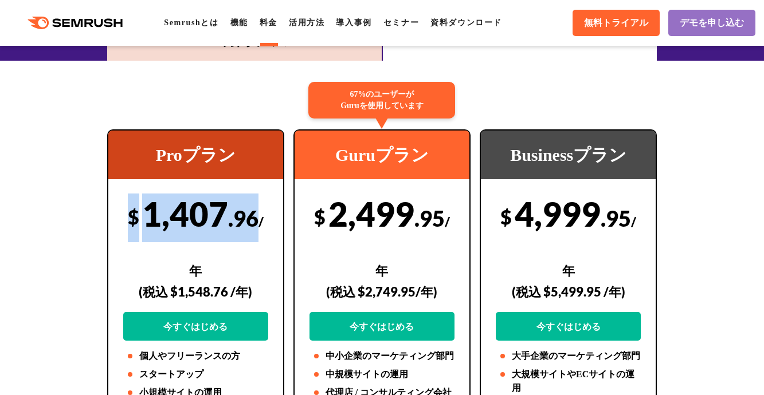 Image resolution: width=764 pixels, height=395 pixels. Describe the element at coordinates (382, 356) in the screenshot. I see `li: 中小企業のマーケティング部門` at that location.